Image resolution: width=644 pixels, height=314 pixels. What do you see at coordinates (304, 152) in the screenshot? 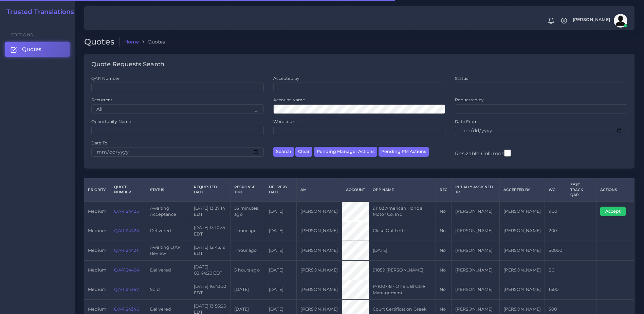
I see `button: Clear` at bounding box center [304, 152].